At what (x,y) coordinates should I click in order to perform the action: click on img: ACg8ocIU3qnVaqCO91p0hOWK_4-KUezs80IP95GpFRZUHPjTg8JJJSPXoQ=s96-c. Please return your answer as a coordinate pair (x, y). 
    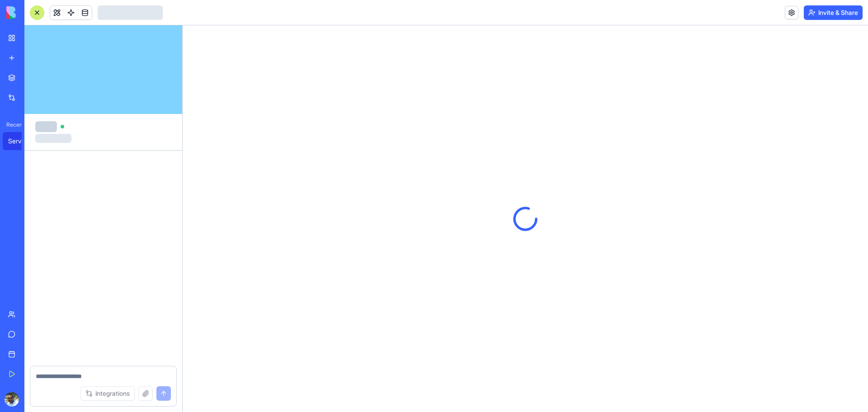
    Looking at the image, I should click on (11, 399).